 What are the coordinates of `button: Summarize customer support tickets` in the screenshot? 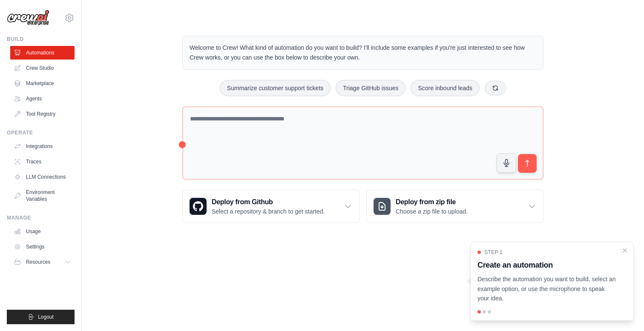 It's located at (275, 88).